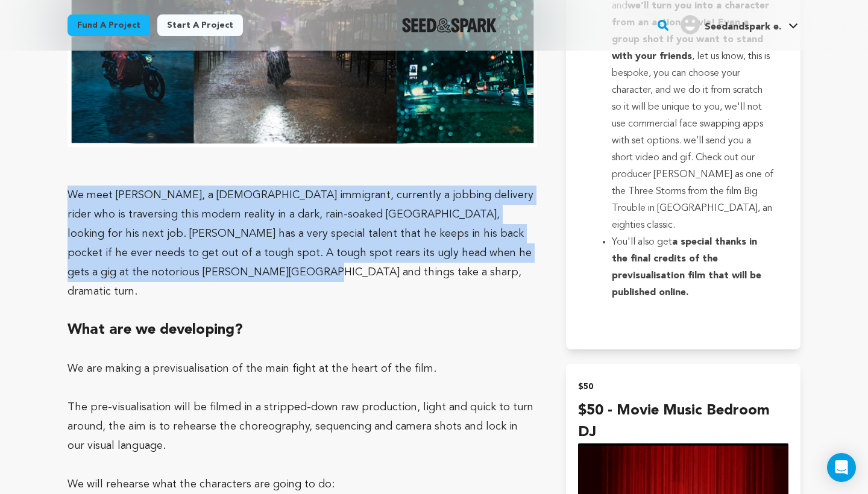 The height and width of the screenshot is (494, 868). I want to click on img: user.png, so click(690, 25).